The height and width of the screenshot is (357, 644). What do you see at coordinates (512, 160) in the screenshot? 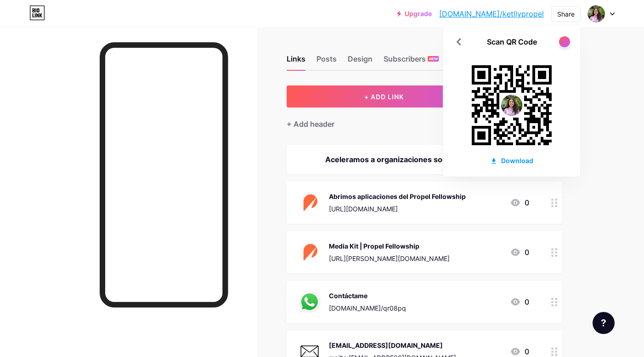
I see `div: Download` at bounding box center [512, 160].